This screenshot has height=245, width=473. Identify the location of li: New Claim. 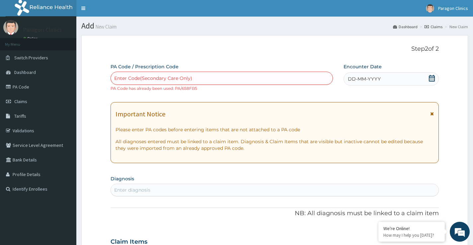
(455, 27).